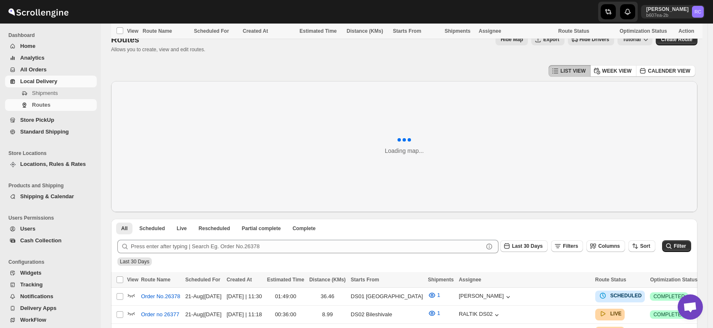  Describe the element at coordinates (124, 229) in the screenshot. I see `span: All` at that location.